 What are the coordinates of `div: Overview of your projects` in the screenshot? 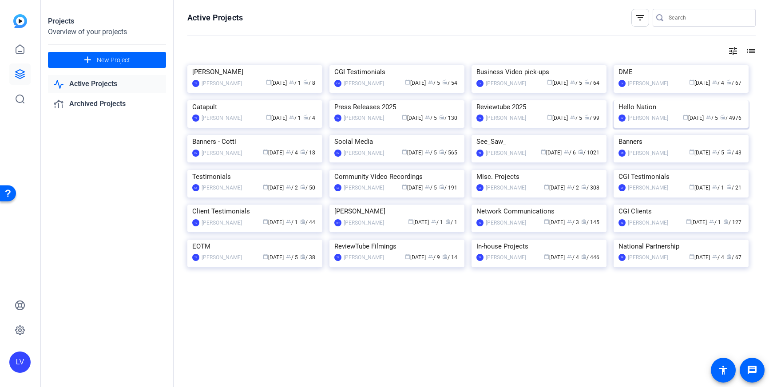 It's located at (107, 32).